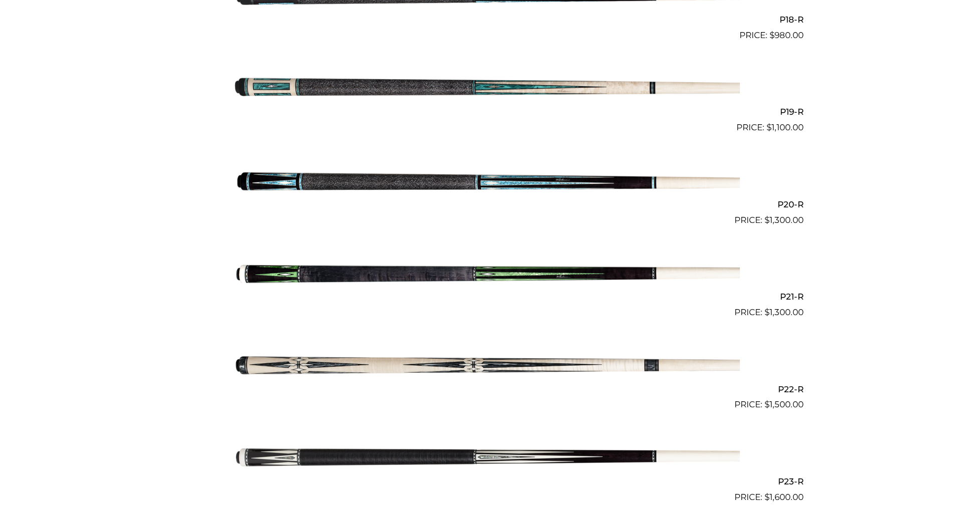  I want to click on img: P21-R, so click(487, 273).